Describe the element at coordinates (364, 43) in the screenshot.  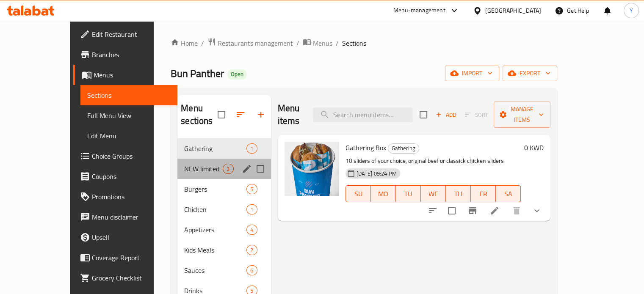
I see `nav: breadcrumb` at that location.